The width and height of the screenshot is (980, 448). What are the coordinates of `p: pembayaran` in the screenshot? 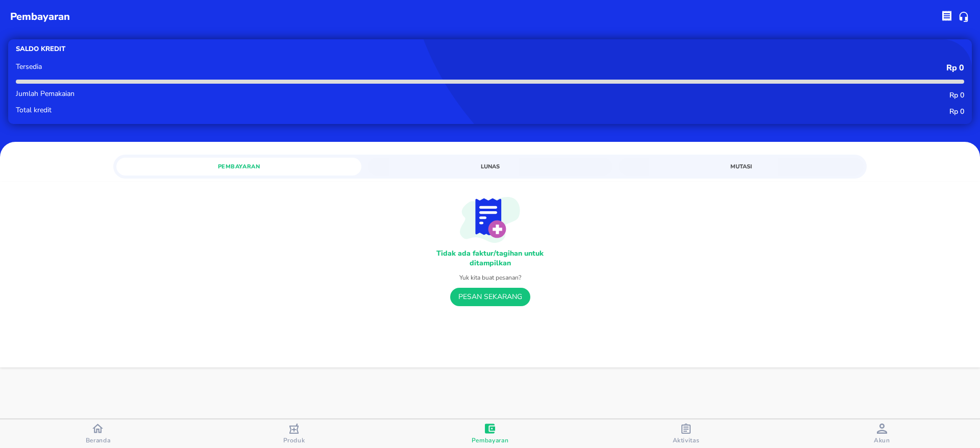 It's located at (39, 17).